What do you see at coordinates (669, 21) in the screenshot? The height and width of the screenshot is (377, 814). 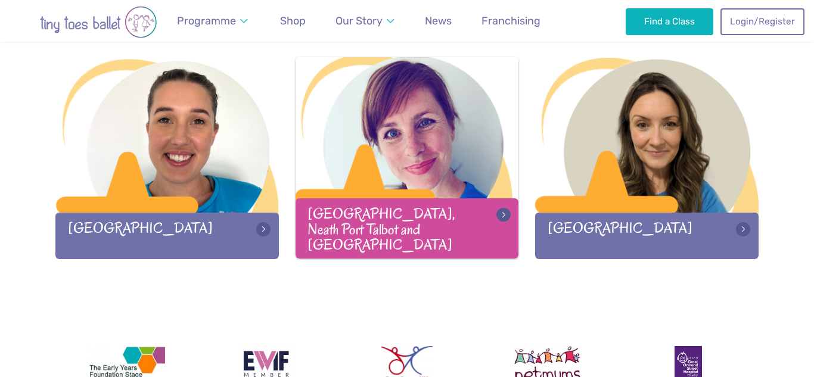 I see `a: Find a Class` at bounding box center [669, 21].